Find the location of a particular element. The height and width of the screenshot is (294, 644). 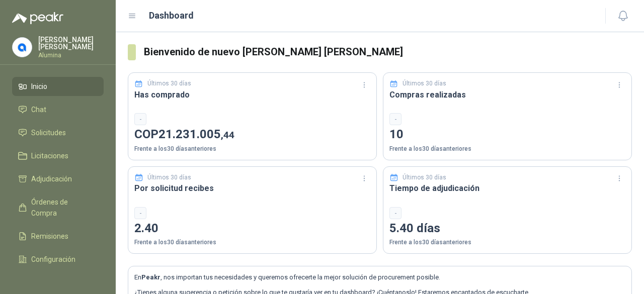

span: Adjudicación is located at coordinates (51, 179).